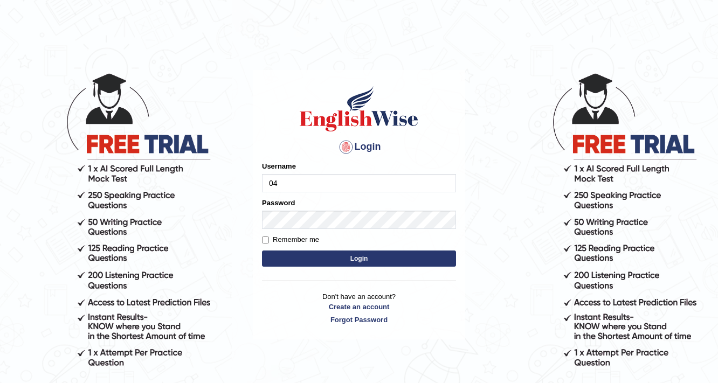 The height and width of the screenshot is (383, 718). Describe the element at coordinates (359, 259) in the screenshot. I see `button: Login` at that location.